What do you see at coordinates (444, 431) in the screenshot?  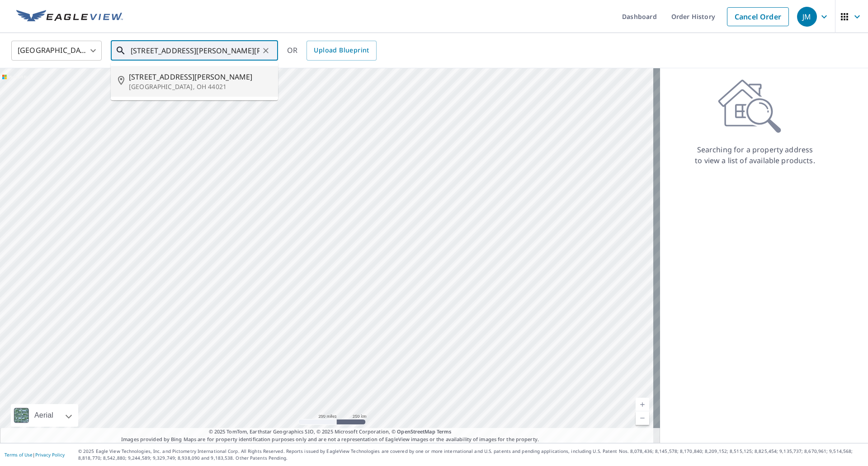 I see `a: Terms` at bounding box center [444, 431].